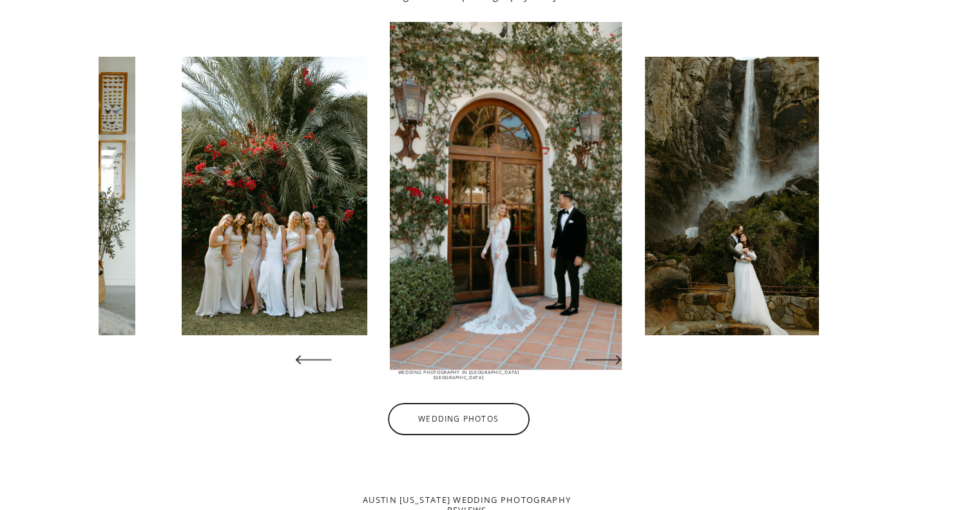  Describe the element at coordinates (506, 196) in the screenshot. I see `img: Bride has a first look with her groom and shows off her beautiful long sleeve gown` at that location.